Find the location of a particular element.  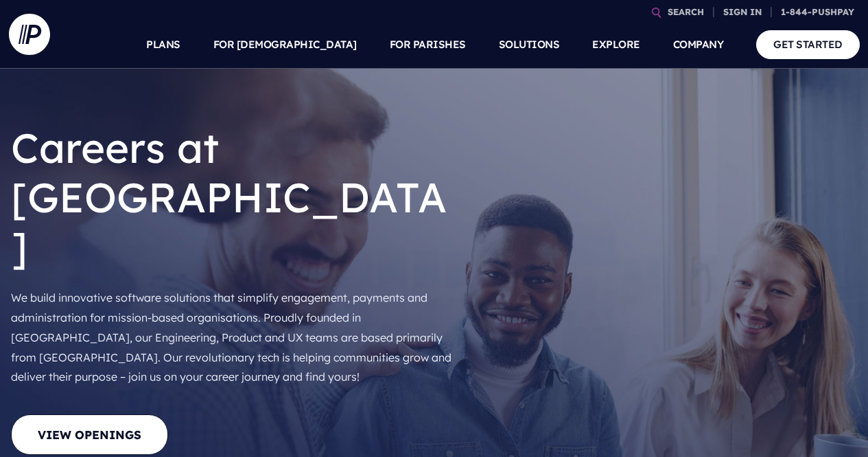

a: SOLUTIONS is located at coordinates (529, 45).